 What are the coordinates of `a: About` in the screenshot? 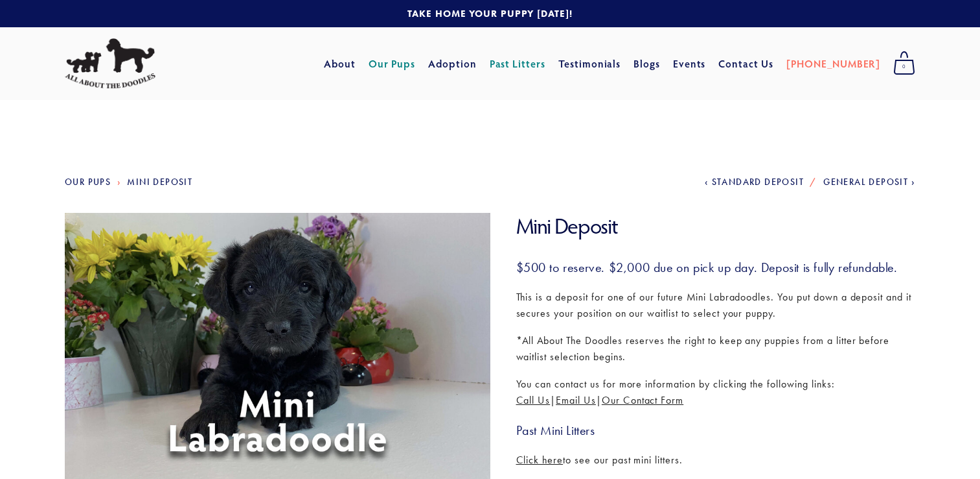 It's located at (340, 64).